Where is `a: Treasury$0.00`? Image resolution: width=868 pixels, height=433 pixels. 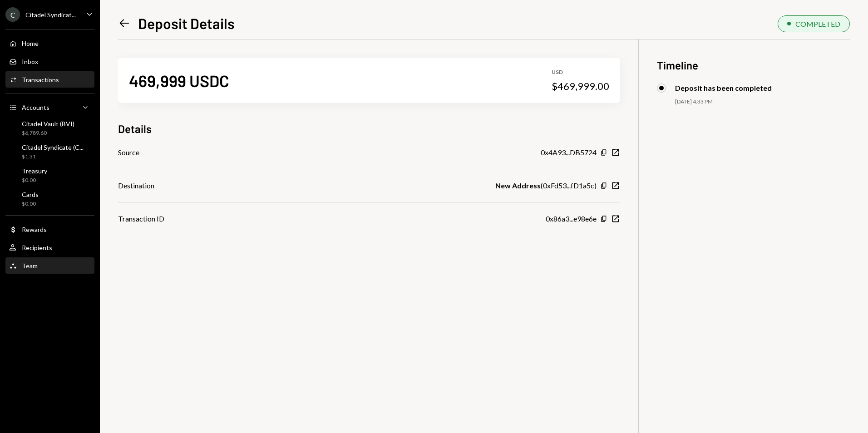 a: Treasury$0.00 is located at coordinates (50, 175).